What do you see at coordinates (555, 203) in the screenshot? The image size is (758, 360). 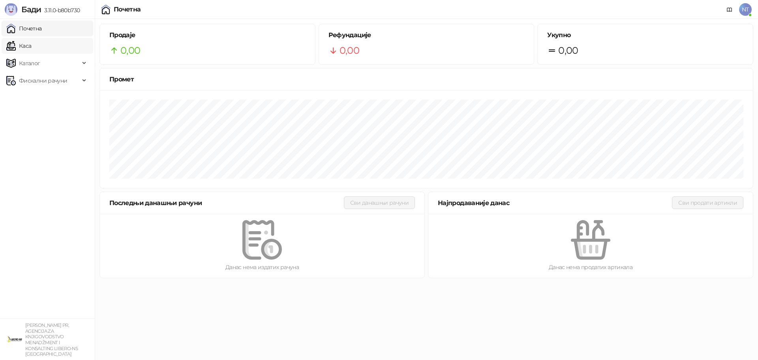 I see `div: Најпродаваније данас` at bounding box center [555, 203].